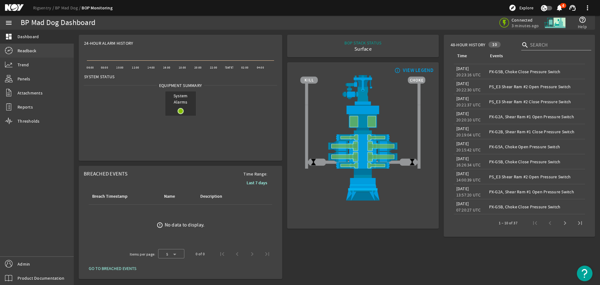 The image size is (600, 285). I want to click on div: PX-G5A, Choke Open Pressure Switch, so click(535, 147).